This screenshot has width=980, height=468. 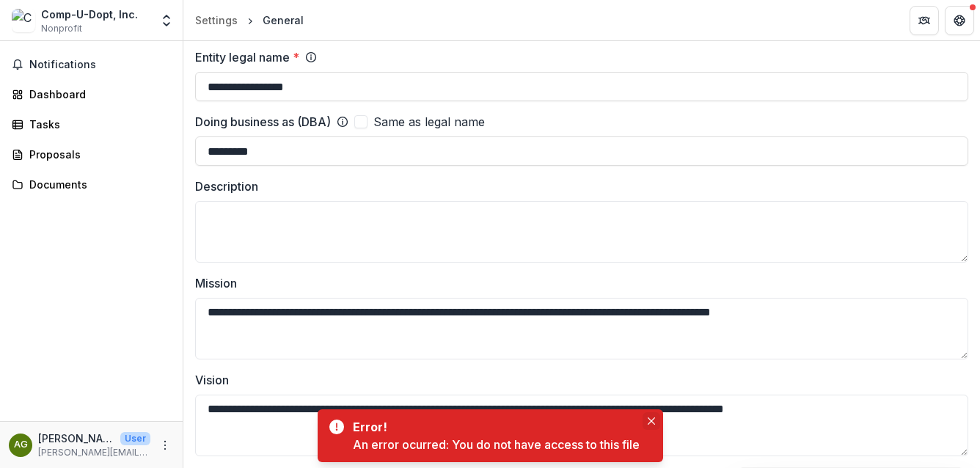 I want to click on button: Get Help, so click(x=960, y=20).